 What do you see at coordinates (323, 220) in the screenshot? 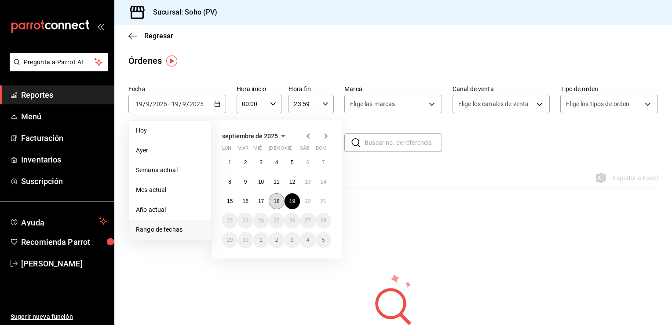
I see `button: 28 de septiembre de 2025` at bounding box center [323, 220].